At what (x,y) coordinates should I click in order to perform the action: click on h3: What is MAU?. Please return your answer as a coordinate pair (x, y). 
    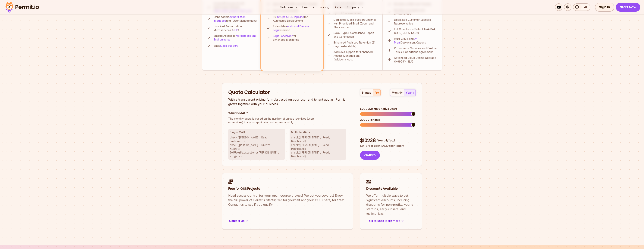
    Looking at the image, I should click on (287, 113).